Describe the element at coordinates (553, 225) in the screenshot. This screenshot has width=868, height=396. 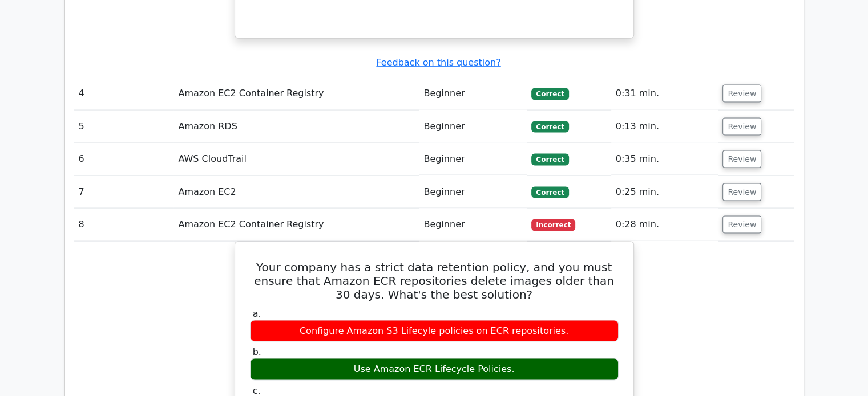
I see `span: Incorrect` at that location.